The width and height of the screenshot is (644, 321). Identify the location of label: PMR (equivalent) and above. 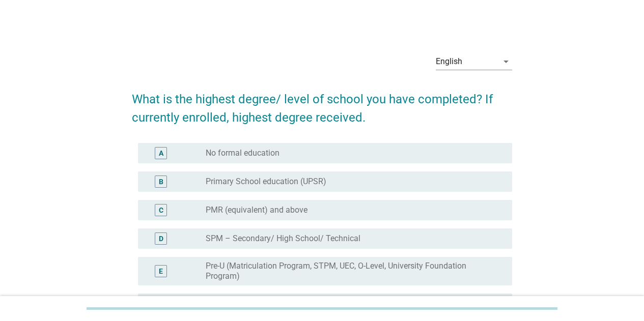
(257, 210).